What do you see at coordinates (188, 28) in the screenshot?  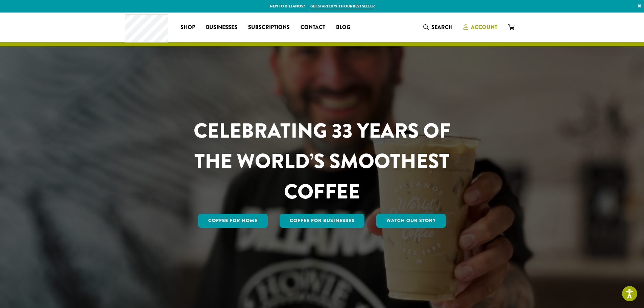 I see `a: Shop` at bounding box center [188, 28].